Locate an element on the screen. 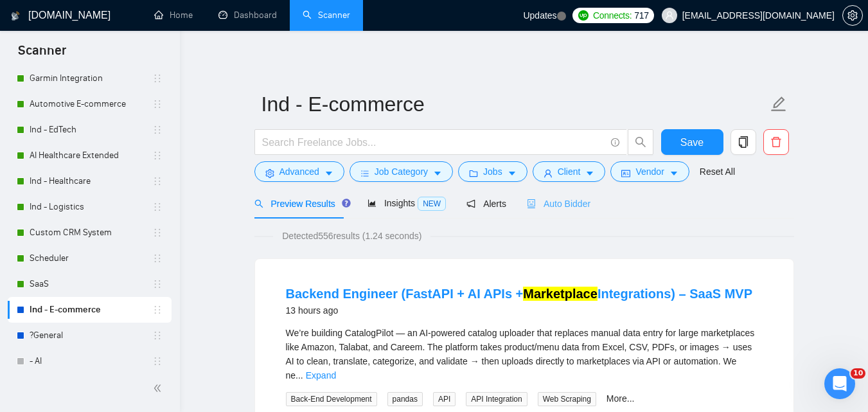 This screenshot has width=868, height=412. li: AI Healthcare Extended is located at coordinates (89, 156).